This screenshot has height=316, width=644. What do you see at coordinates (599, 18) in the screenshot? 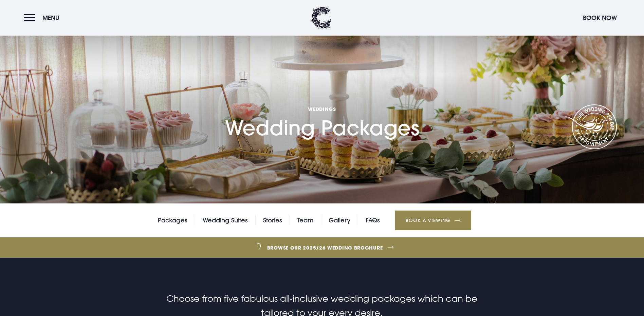
I see `button: Book Now` at bounding box center [599, 18].